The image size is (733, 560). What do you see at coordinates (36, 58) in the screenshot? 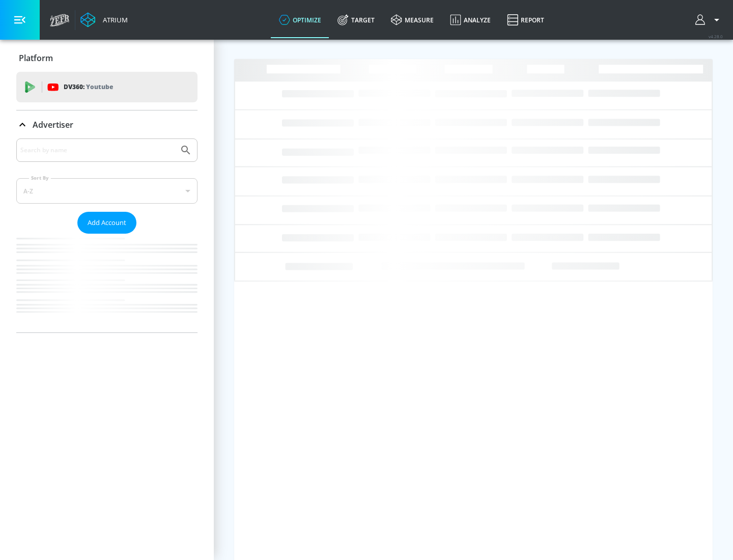
I see `p: Platform` at bounding box center [36, 58].